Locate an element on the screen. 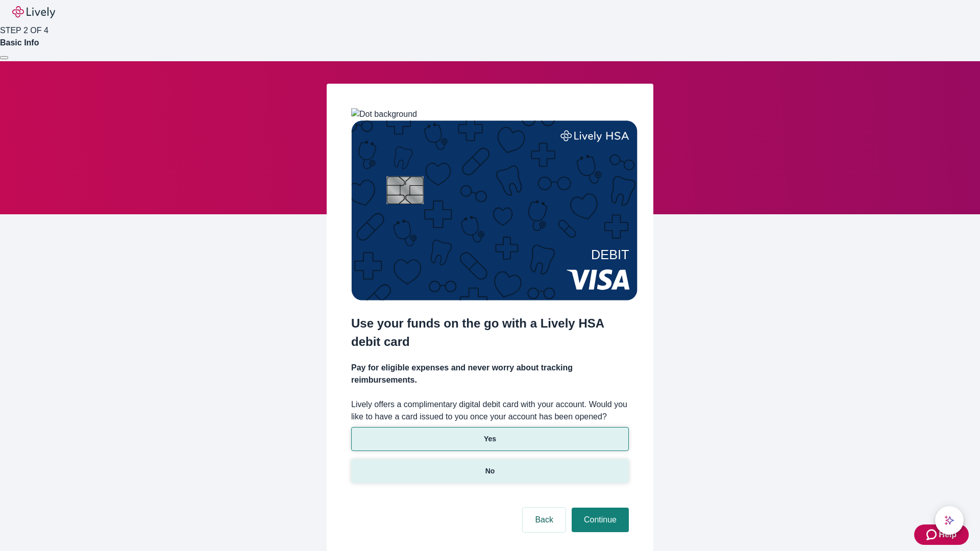  img: Debit card is located at coordinates (494, 210).